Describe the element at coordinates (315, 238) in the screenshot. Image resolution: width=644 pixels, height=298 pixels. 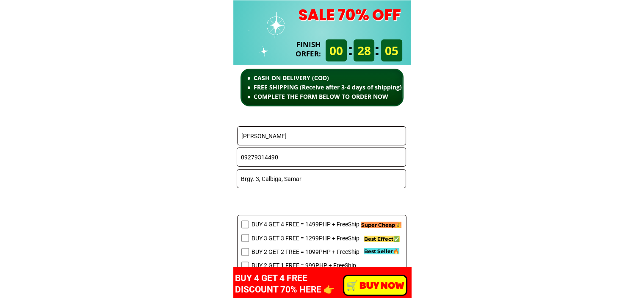
I see `span: BUY 3 GET 3 FREE = 1299PHP + FreeShip` at that location.